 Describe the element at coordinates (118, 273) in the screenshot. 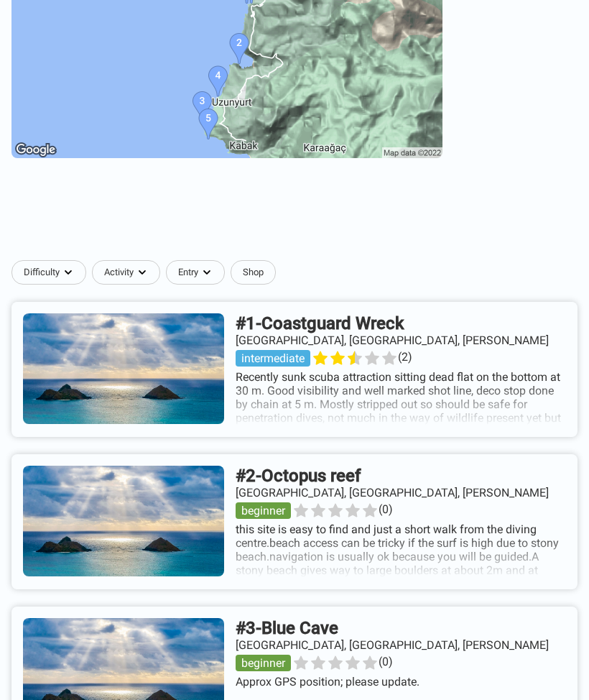

I see `span: Activity` at that location.